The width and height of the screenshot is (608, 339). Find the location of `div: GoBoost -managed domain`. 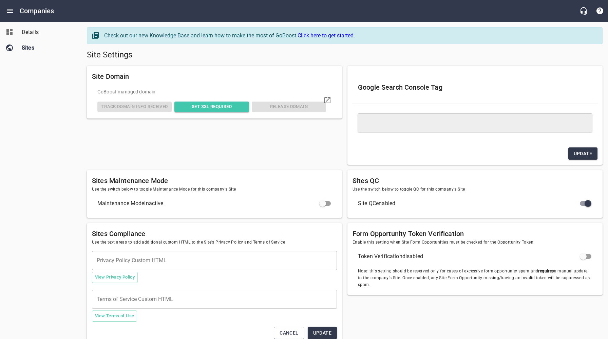

div: GoBoost -managed domain is located at coordinates (212, 92).